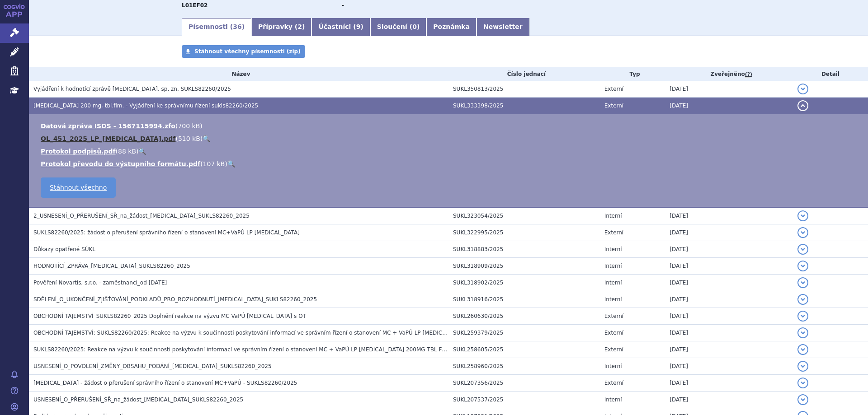 This screenshot has height=415, width=868. Describe the element at coordinates (112, 266) in the screenshot. I see `span: HODNOTÍCÍ_ZPRÁVA_KISQALI_SUKLS82260_2025` at that location.